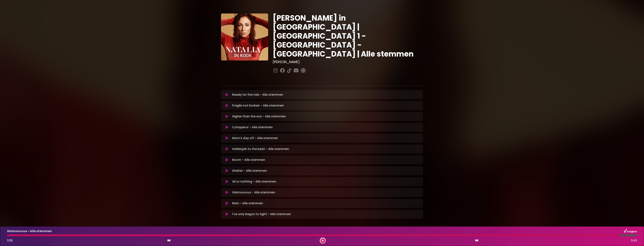  What do you see at coordinates (255, 139) in the screenshot?
I see `p: Mom's day off - Alle stemmen` at bounding box center [255, 139].